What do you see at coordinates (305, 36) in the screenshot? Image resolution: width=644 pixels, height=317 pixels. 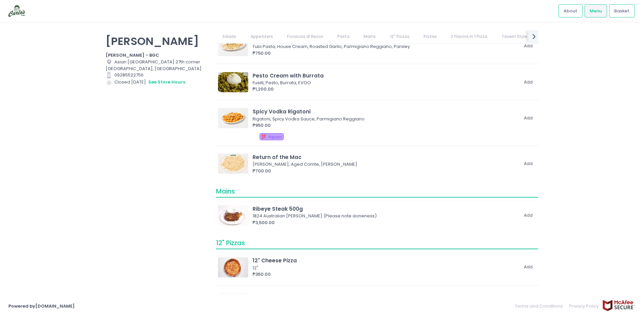 I see `a: Focaccia di Recco` at bounding box center [305, 36].